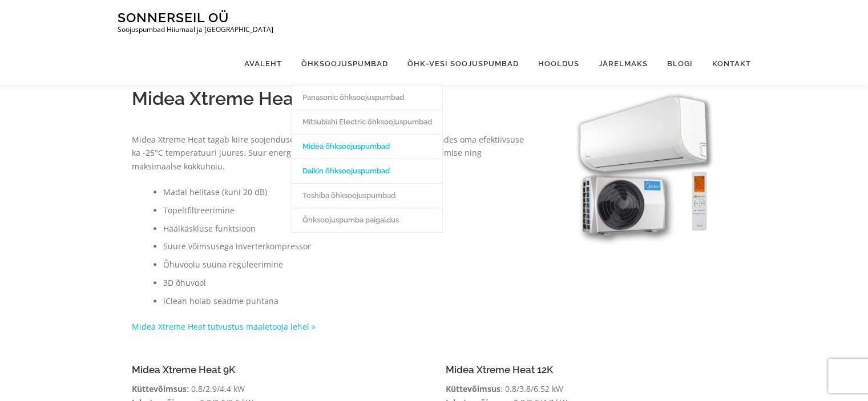  I want to click on h4: Midea Xtreme Heat 12K, so click(591, 369).